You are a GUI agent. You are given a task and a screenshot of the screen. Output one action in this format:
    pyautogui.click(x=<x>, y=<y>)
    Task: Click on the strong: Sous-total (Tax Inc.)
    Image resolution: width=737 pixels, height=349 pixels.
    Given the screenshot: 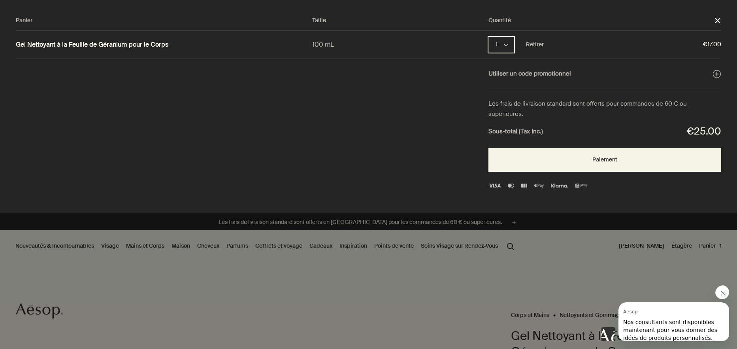 What is the action you would take?
    pyautogui.click(x=516, y=132)
    